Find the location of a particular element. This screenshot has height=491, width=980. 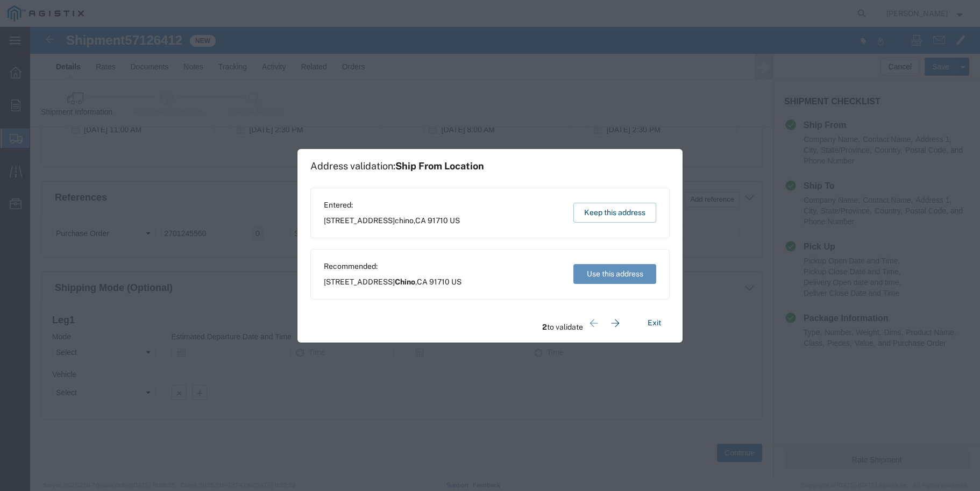

button: Use this address is located at coordinates (615, 274).